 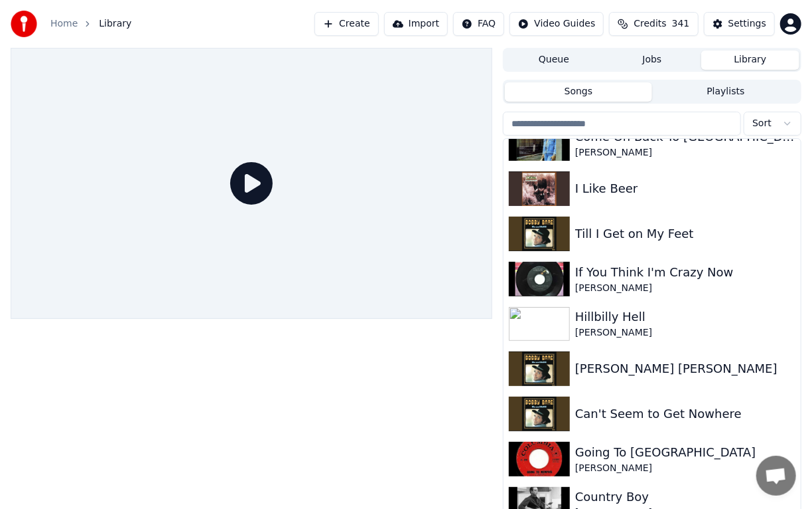 What do you see at coordinates (578, 92) in the screenshot?
I see `button: Songs` at bounding box center [578, 92].